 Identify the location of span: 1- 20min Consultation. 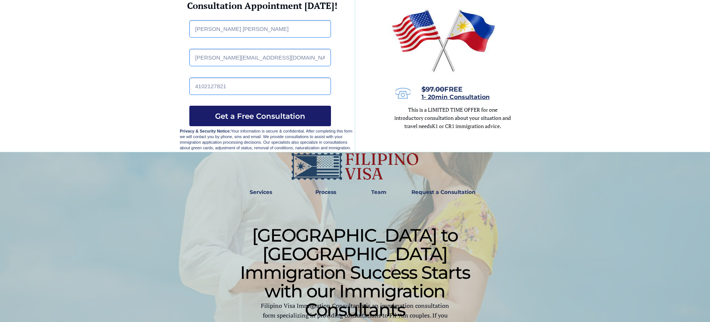
(455, 97).